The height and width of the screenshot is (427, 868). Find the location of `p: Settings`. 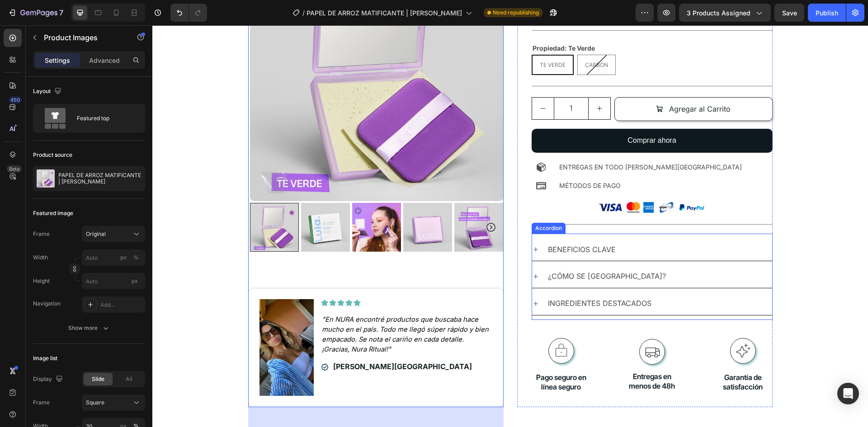

p: Settings is located at coordinates (58, 60).